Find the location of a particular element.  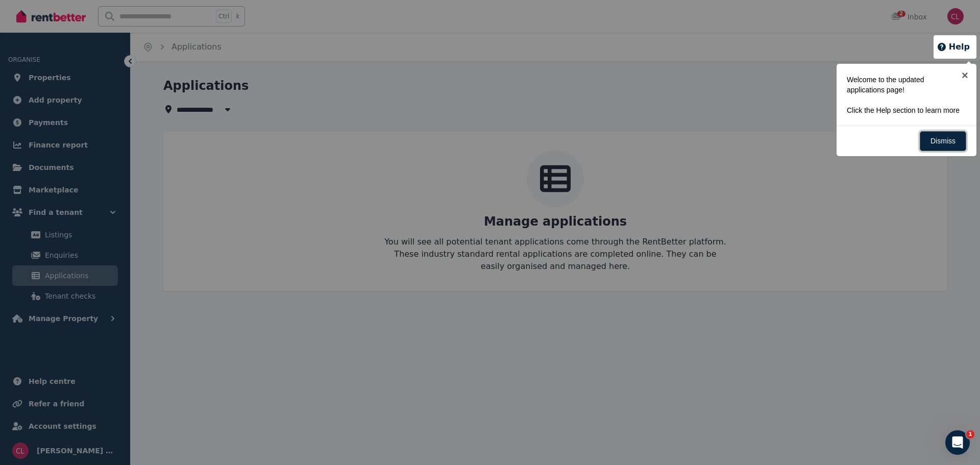

a: Dismiss is located at coordinates (943, 141).